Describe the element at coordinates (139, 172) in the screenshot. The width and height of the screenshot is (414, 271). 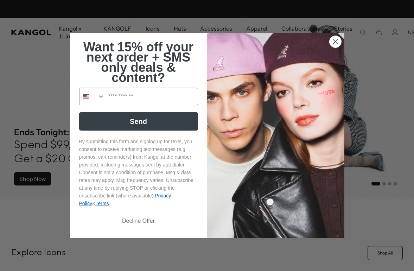
I see `p: By submitting this form and signing up for texts, you consent to receive marketing text messages ...` at that location.